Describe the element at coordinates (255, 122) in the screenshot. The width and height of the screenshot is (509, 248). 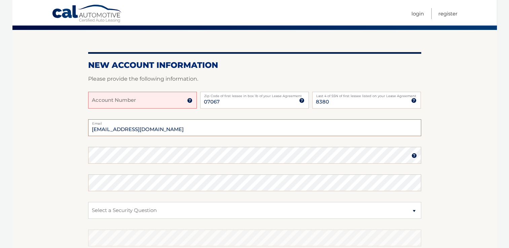
I see `label: Email` at that location.